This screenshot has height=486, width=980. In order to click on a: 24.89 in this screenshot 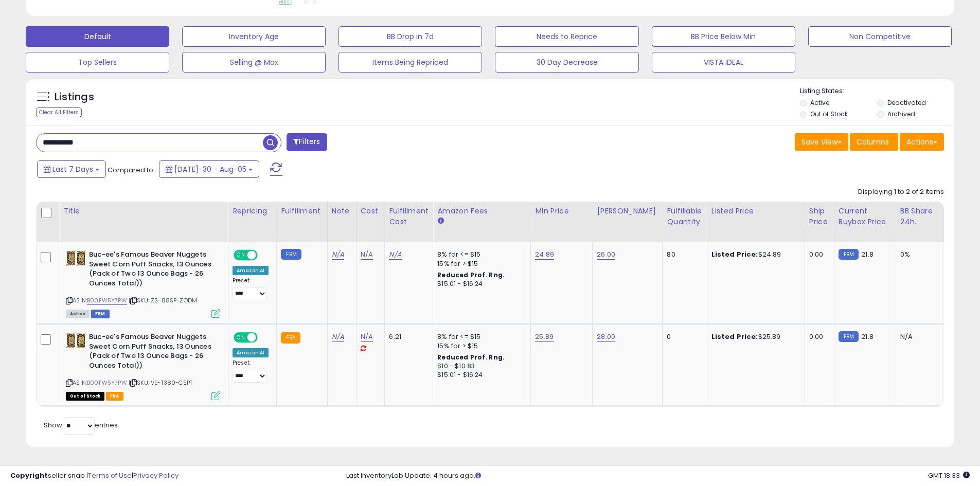, I will do `click(544, 255)`.